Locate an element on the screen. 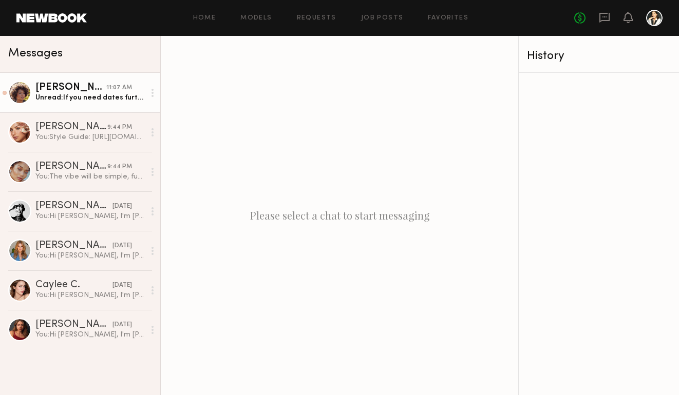 Image resolution: width=679 pixels, height=395 pixels. a: Requests is located at coordinates (316, 18).